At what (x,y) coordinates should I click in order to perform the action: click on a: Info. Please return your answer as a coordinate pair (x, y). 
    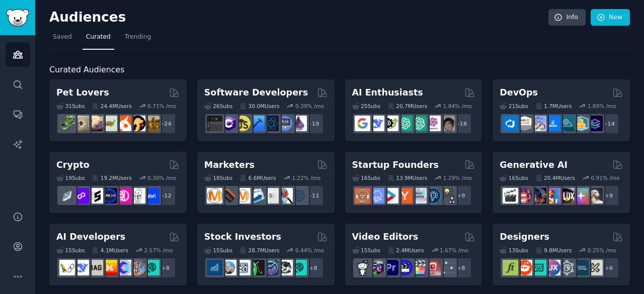
    Looking at the image, I should click on (567, 17).